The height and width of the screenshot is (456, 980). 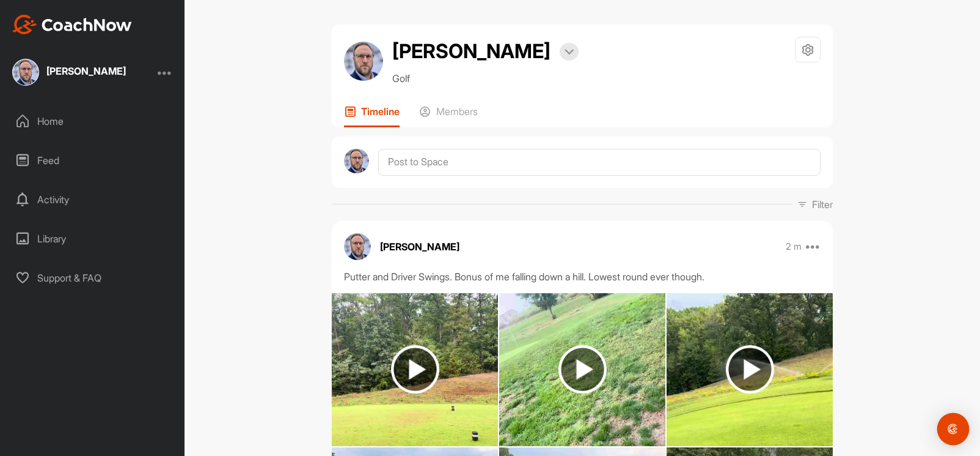 What do you see at coordinates (72, 25) in the screenshot?
I see `img: CoachNow` at bounding box center [72, 25].